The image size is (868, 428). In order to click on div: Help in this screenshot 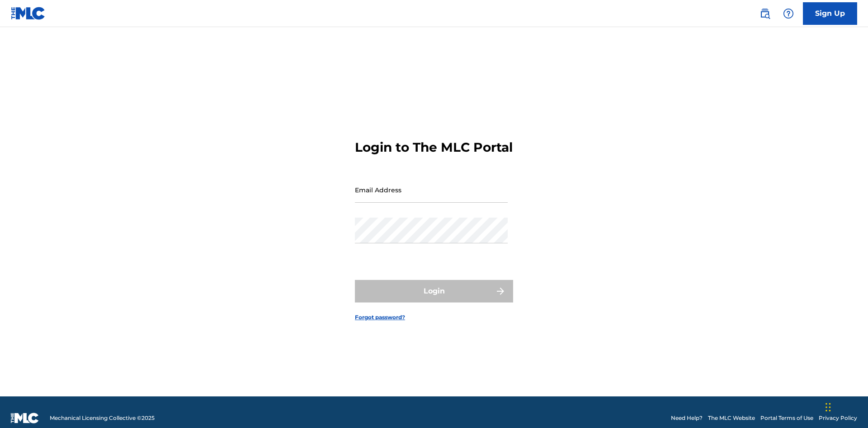, I will do `click(788, 14)`.